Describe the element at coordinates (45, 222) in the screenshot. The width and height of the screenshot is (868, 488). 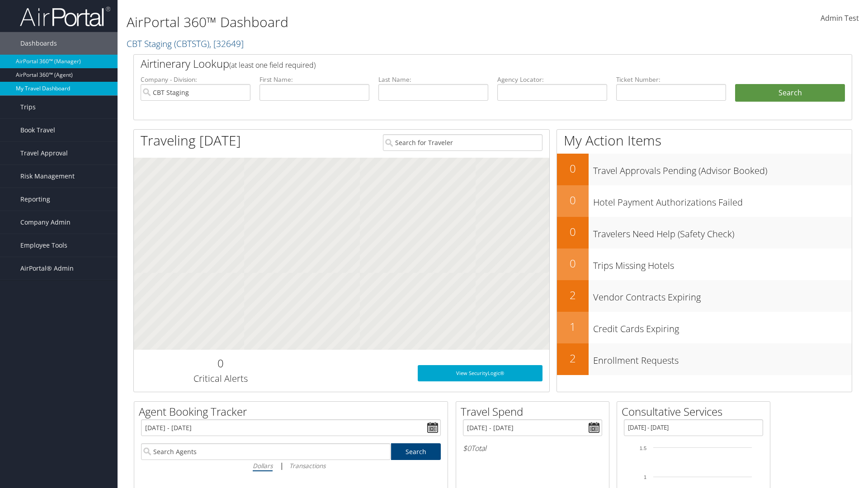
I see `span: Company Admin` at that location.